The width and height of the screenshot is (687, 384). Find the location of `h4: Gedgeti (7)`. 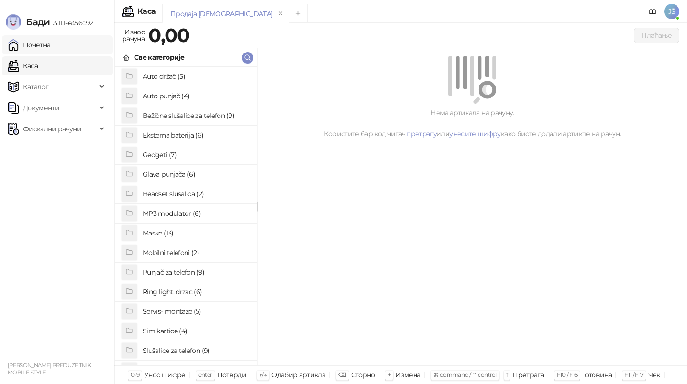

h4: Gedgeti (7) is located at coordinates (196, 155).